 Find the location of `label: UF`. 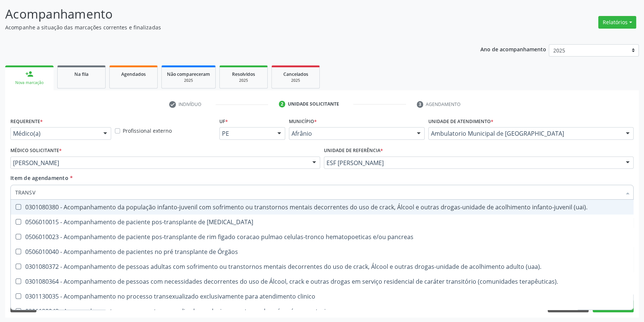

label: UF is located at coordinates (223, 121).